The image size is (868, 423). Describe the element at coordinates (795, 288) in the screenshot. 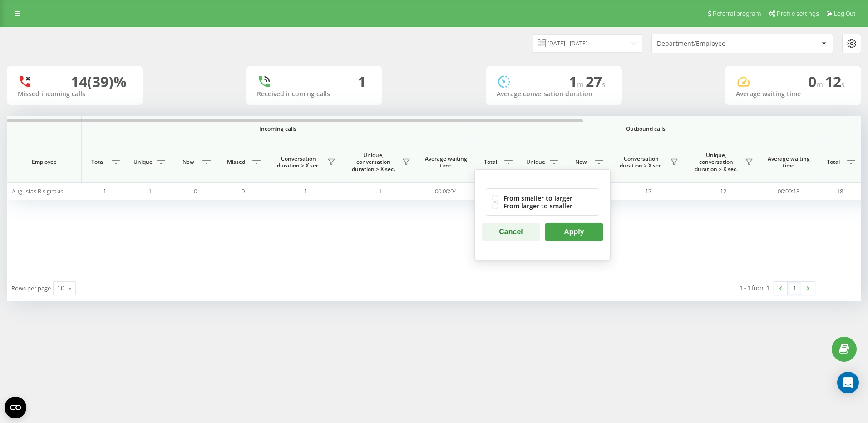

I see `a: 1` at that location.